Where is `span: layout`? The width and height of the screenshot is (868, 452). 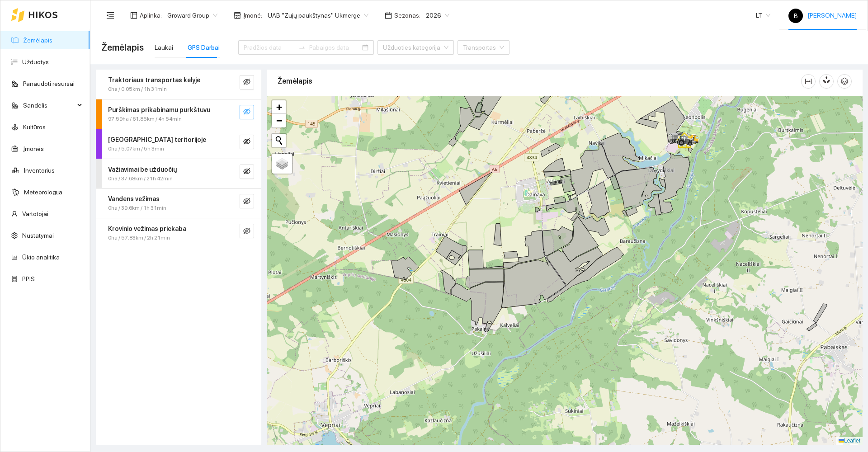
span: layout is located at coordinates (134, 15).